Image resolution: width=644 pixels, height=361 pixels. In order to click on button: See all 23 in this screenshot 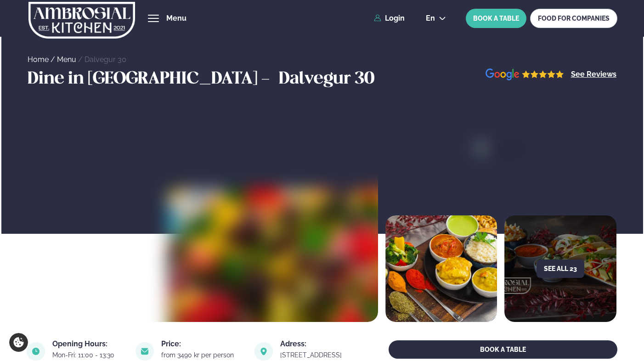, I will do `click(561, 269)`.